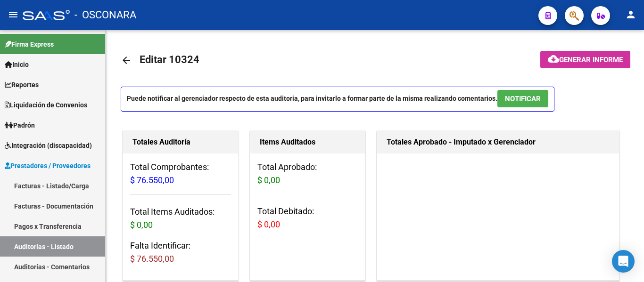 The height and width of the screenshot is (282, 644). Describe the element at coordinates (338, 99) in the screenshot. I see `p: Puede notificar al gerenciador respecto de esta auditoria, para invitarlo a formar parte de la mi...` at that location.